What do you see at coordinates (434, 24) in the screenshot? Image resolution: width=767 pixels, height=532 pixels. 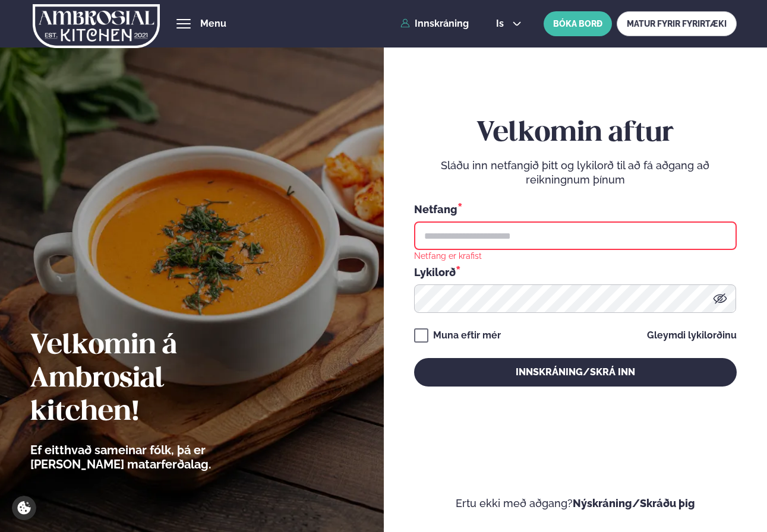 I see `a: Innskráning` at bounding box center [434, 24].